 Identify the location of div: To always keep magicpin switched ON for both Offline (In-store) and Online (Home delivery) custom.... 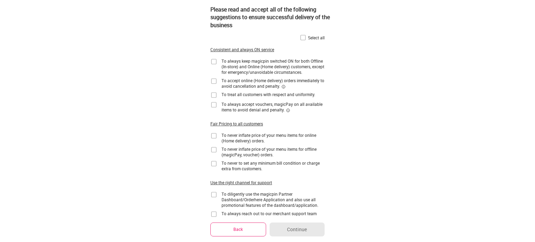
(273, 66).